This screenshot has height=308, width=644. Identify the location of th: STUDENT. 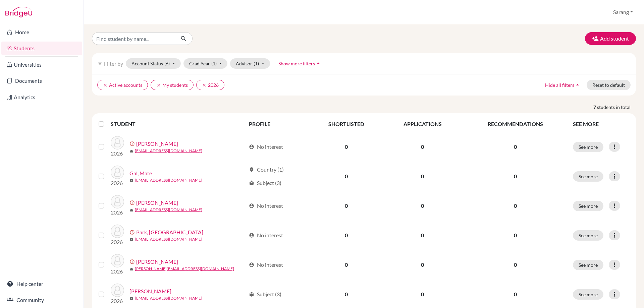
(178, 124).